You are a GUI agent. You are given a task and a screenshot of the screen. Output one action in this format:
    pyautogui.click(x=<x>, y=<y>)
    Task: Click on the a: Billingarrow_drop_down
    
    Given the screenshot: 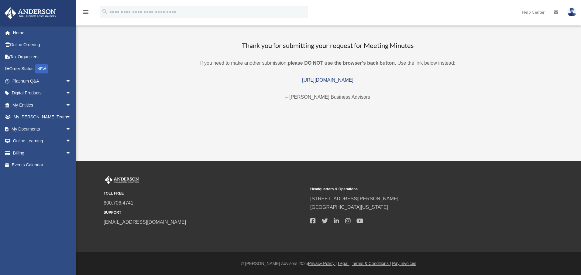 What is the action you would take?
    pyautogui.click(x=42, y=153)
    